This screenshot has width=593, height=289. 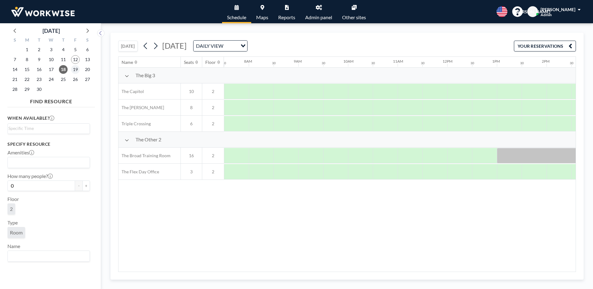 What do you see at coordinates (191, 92) in the screenshot?
I see `span: 10` at bounding box center [191, 92].